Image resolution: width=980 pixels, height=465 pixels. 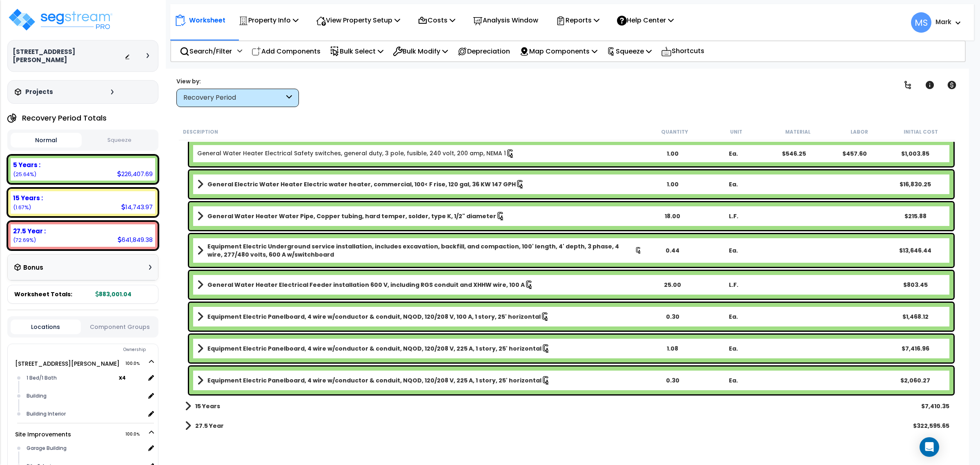 What do you see at coordinates (131, 378) in the screenshot?
I see `span: location multiplier` at bounding box center [131, 378].